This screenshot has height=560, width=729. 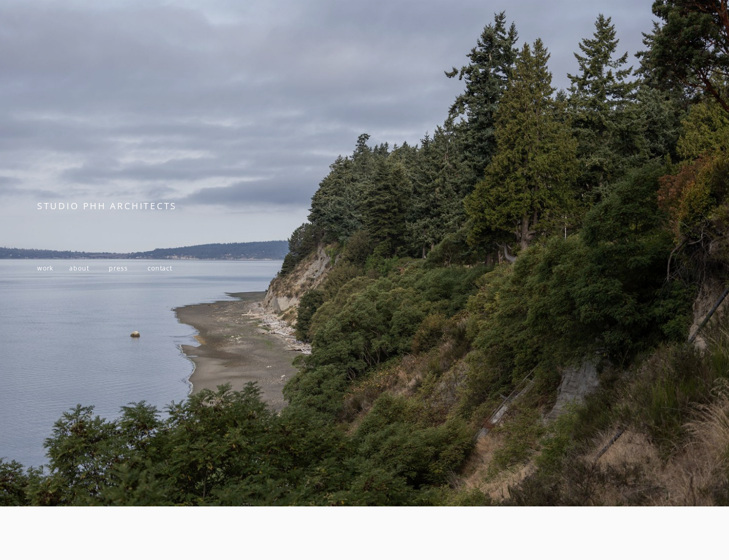 What do you see at coordinates (160, 268) in the screenshot?
I see `a: contact` at bounding box center [160, 268].